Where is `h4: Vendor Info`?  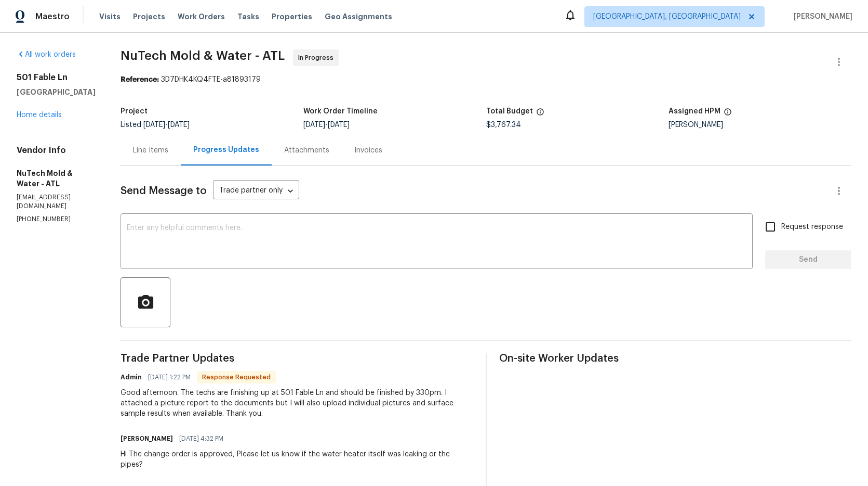 h4: Vendor Info is located at coordinates (56, 150).